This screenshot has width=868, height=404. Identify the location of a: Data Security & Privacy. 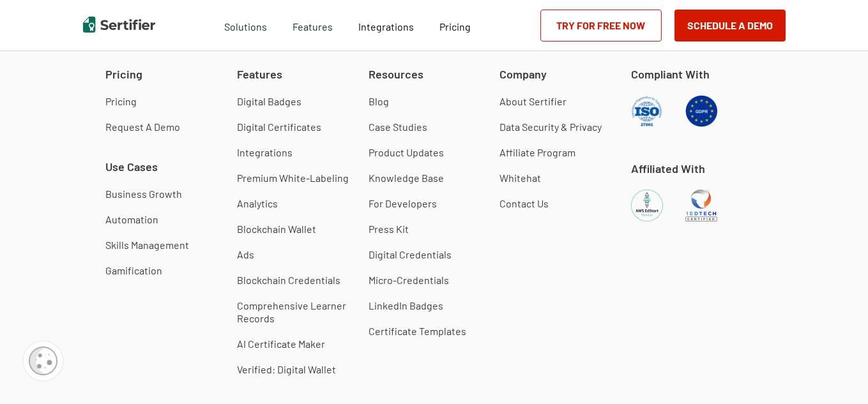
(550, 127).